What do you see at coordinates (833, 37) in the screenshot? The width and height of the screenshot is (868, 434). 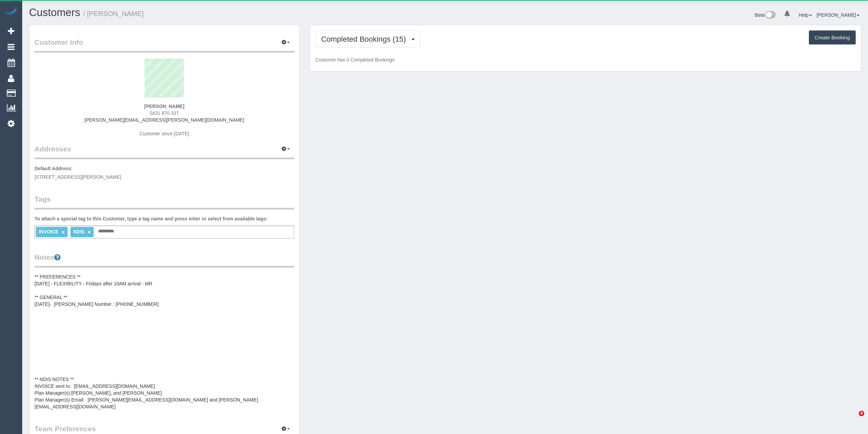 I see `button: Create Booking` at bounding box center [833, 37].